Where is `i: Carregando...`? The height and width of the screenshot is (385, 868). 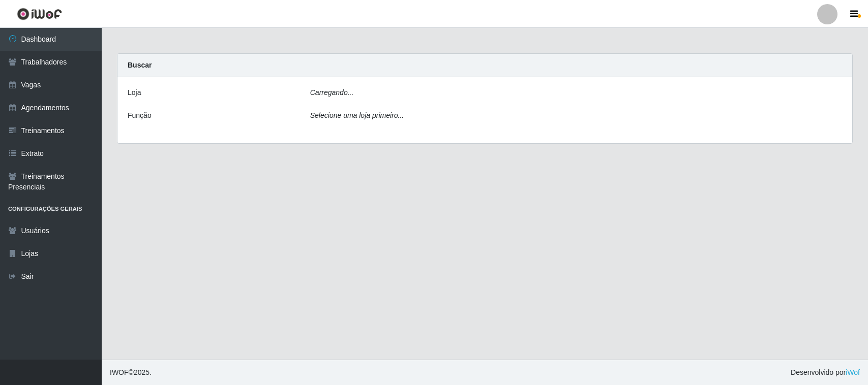
i: Carregando... is located at coordinates (332, 93).